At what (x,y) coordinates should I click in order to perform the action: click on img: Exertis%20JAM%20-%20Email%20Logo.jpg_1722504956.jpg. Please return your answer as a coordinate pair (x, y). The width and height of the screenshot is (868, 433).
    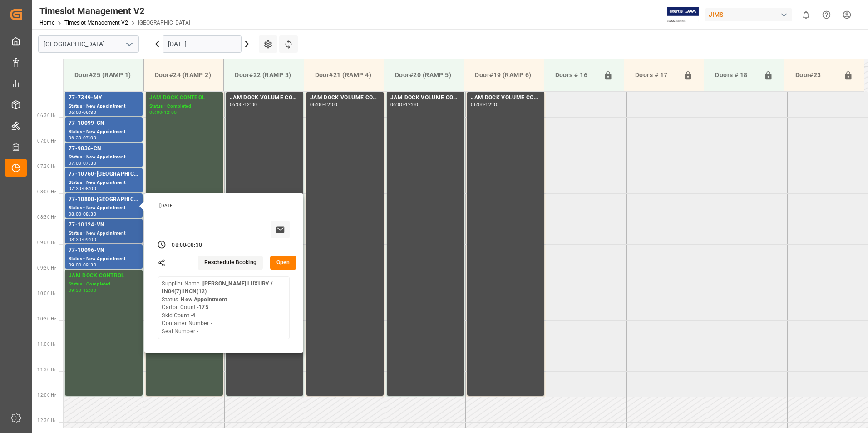
    Looking at the image, I should click on (683, 15).